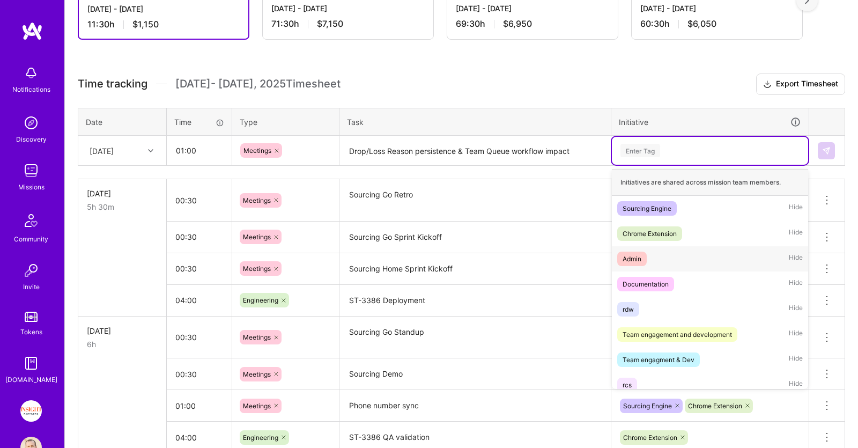  Describe the element at coordinates (717, 24) in the screenshot. I see `div: 60:30 h` at that location.